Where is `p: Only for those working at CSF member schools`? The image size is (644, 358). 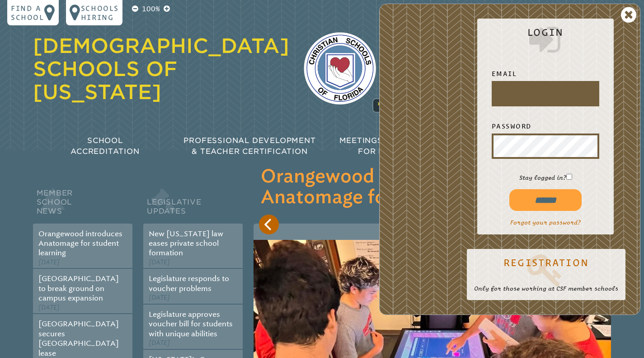
p: Only for those working at CSF member schools is located at coordinates (546, 288).